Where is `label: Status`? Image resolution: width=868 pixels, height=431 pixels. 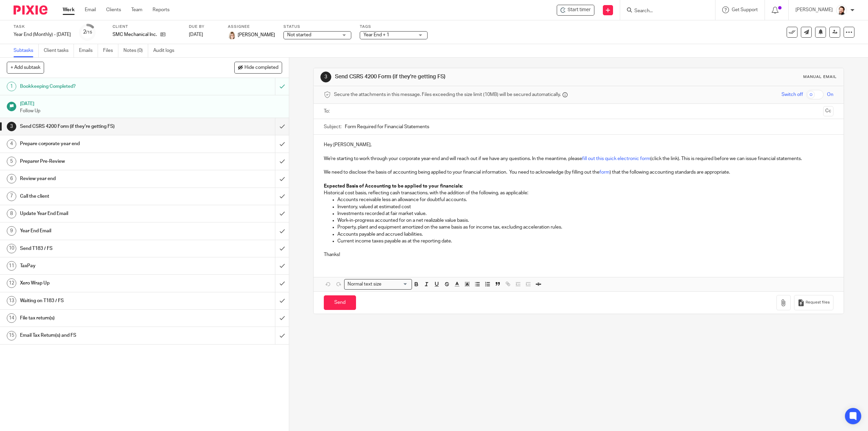 label: Status is located at coordinates (318, 27).